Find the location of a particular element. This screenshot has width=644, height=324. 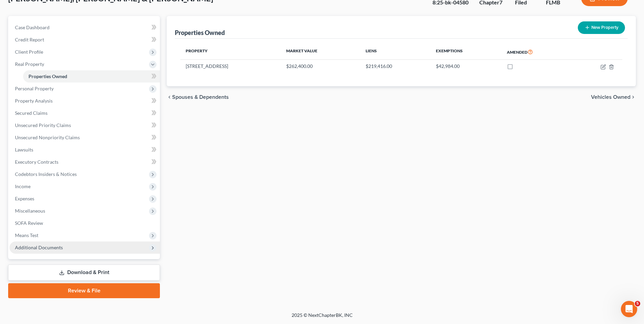

div: 2025 © NextChapterBK, INC is located at coordinates (322, 318).